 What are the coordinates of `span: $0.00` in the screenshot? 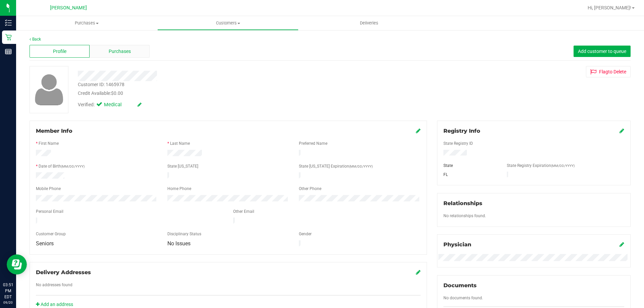 It's located at (117, 93).